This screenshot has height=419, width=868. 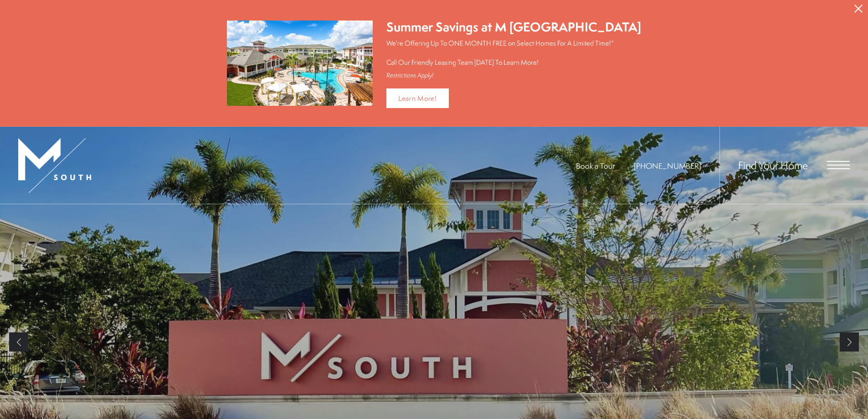 What do you see at coordinates (849, 342) in the screenshot?
I see `a: Next` at bounding box center [849, 342].